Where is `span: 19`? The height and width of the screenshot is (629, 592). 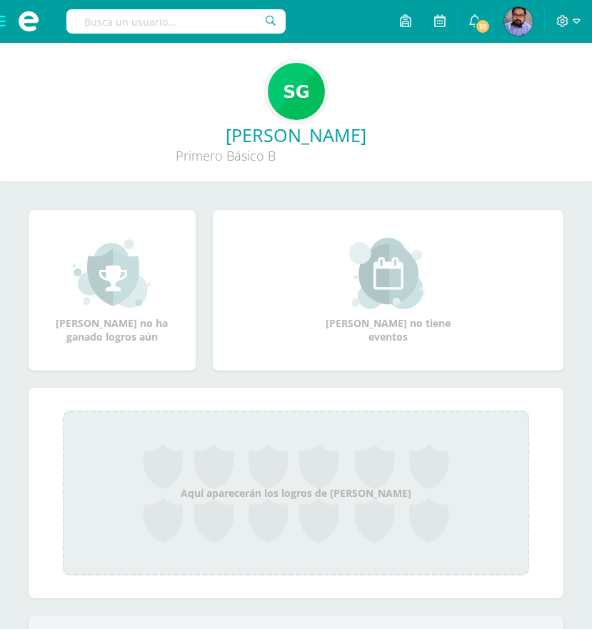
span: 19 is located at coordinates (482, 26).